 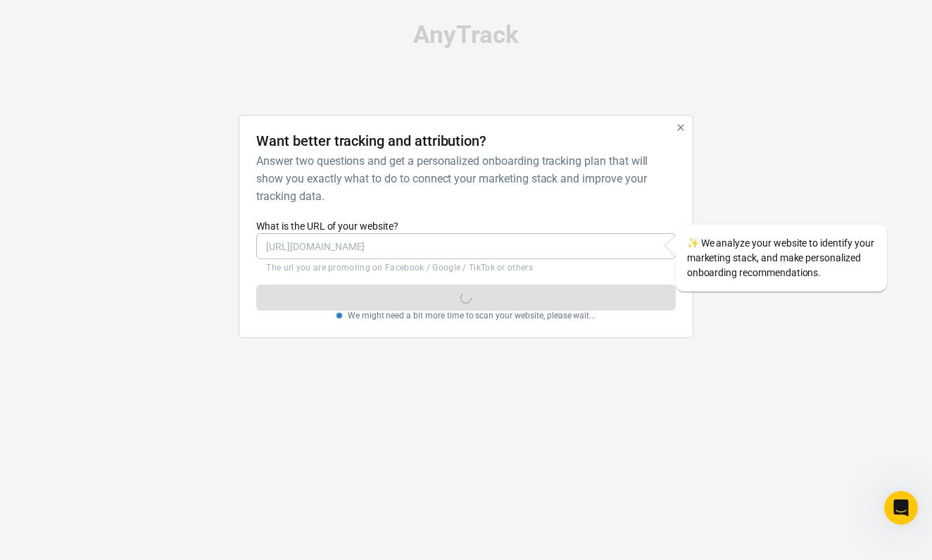 What do you see at coordinates (693, 243) in the screenshot?
I see `span: sparkles` at bounding box center [693, 243].